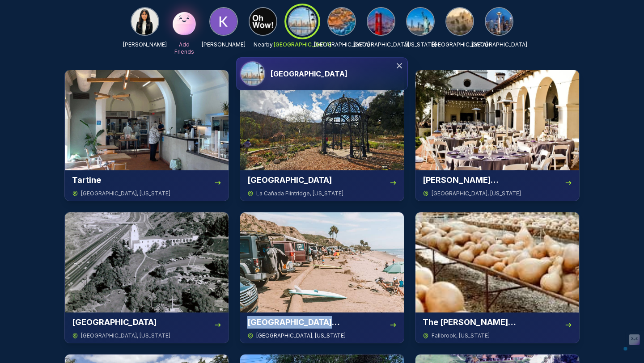  What do you see at coordinates (86, 180) in the screenshot?
I see `h3: Tartine` at bounding box center [86, 180].